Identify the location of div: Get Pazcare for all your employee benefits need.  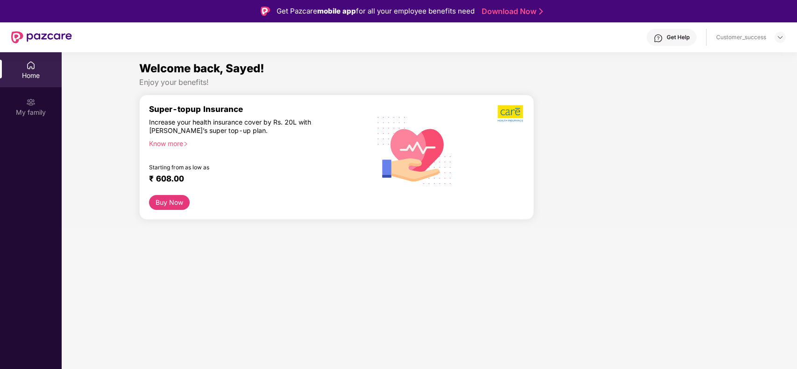
(375, 11).